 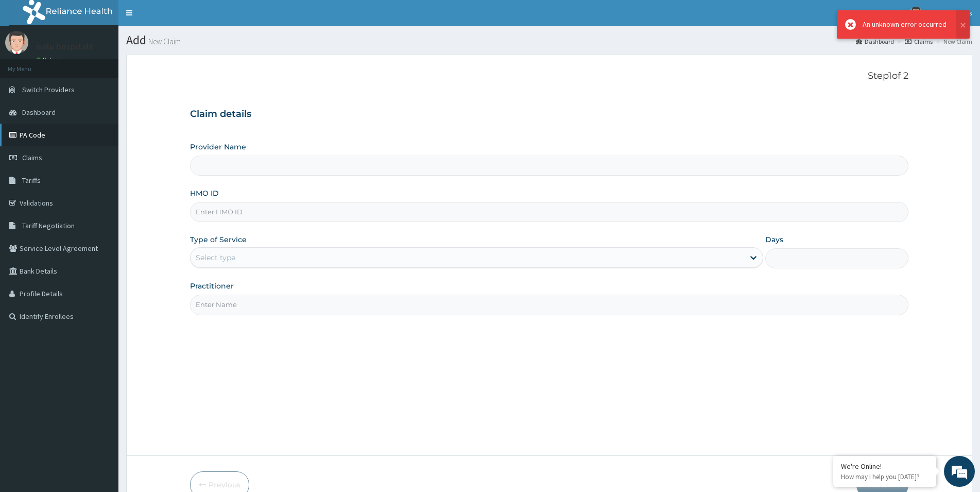 I want to click on div: Select type, so click(x=216, y=258).